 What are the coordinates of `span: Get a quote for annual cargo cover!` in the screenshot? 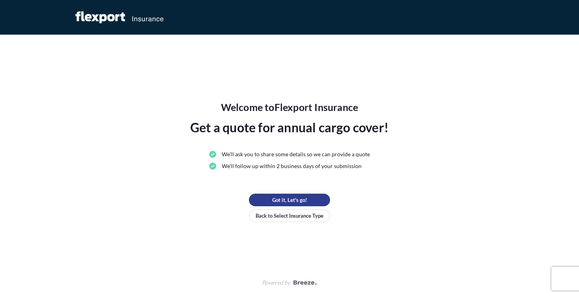 It's located at (289, 128).